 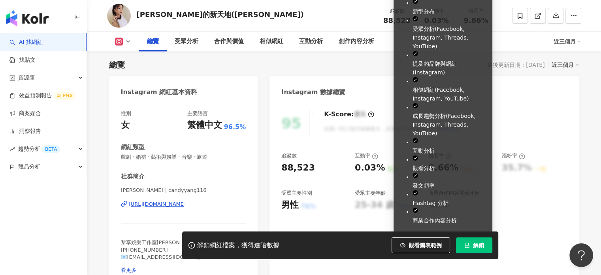 What do you see at coordinates (349, 114) in the screenshot?
I see `div: K-Score :` at bounding box center [349, 114].